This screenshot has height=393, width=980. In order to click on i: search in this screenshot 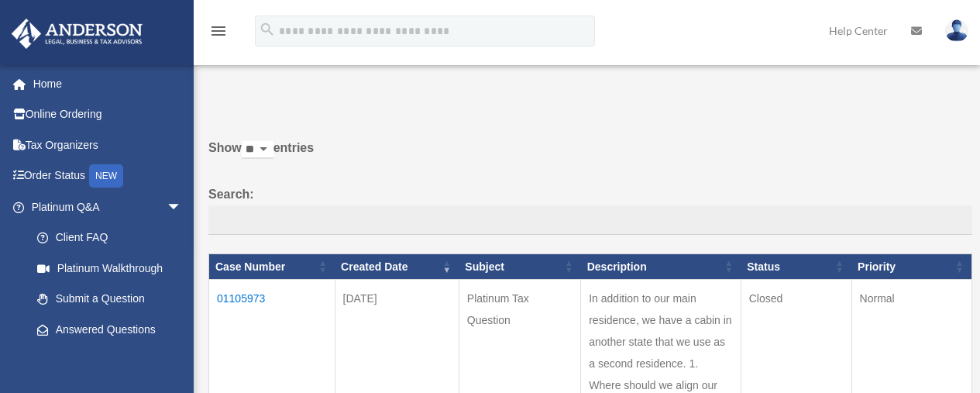, I will do `click(268, 29)`.